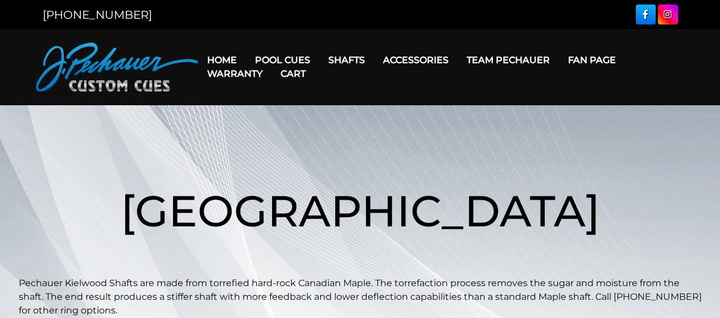 This screenshot has width=720, height=318. What do you see at coordinates (117, 67) in the screenshot?
I see `img: Pechauer Custom Cues` at bounding box center [117, 67].